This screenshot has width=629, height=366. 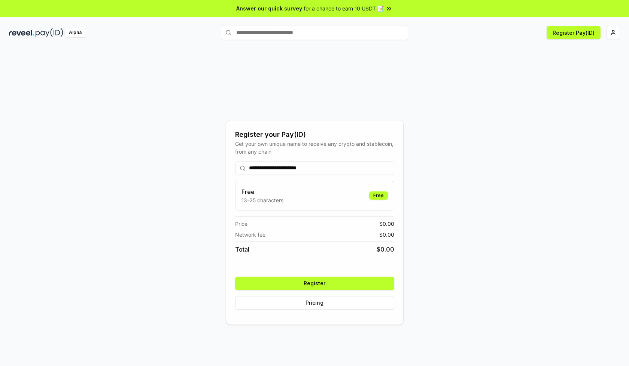 I want to click on span: Total, so click(x=242, y=250).